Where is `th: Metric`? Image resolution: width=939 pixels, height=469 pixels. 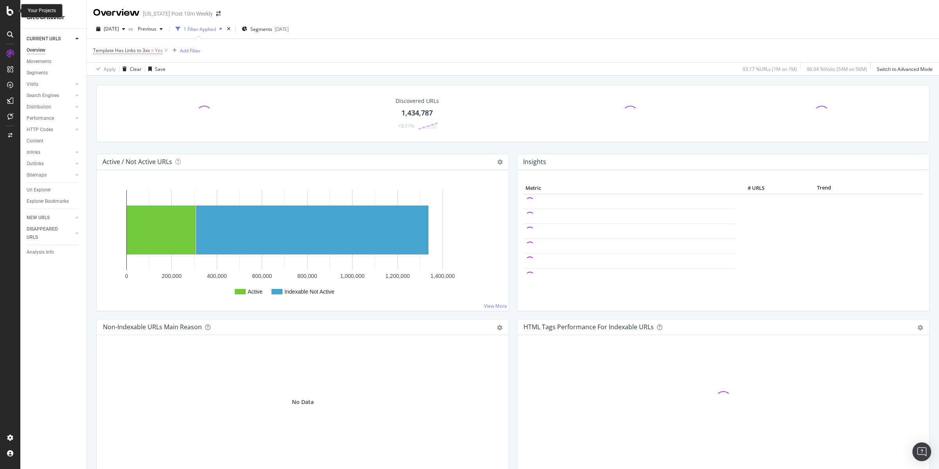
th: Metric is located at coordinates (629, 188).